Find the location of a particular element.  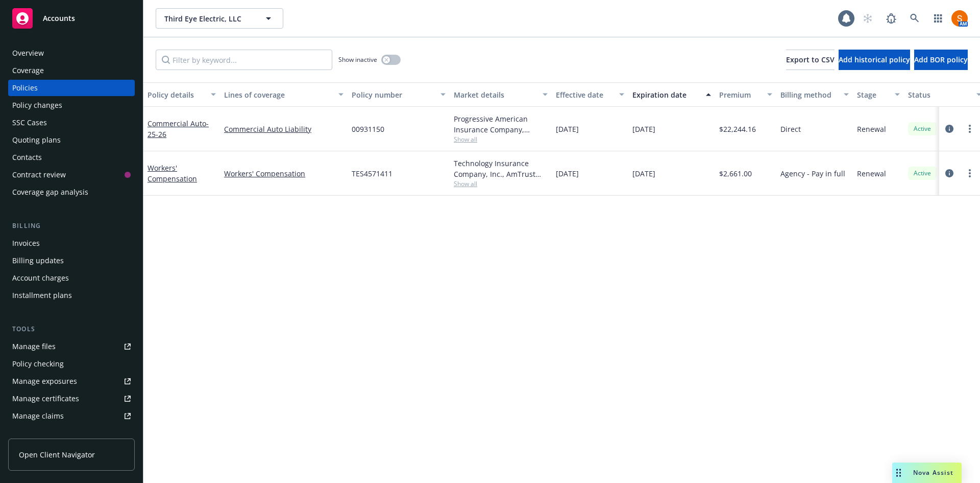

a: Contract review is located at coordinates (71, 175).